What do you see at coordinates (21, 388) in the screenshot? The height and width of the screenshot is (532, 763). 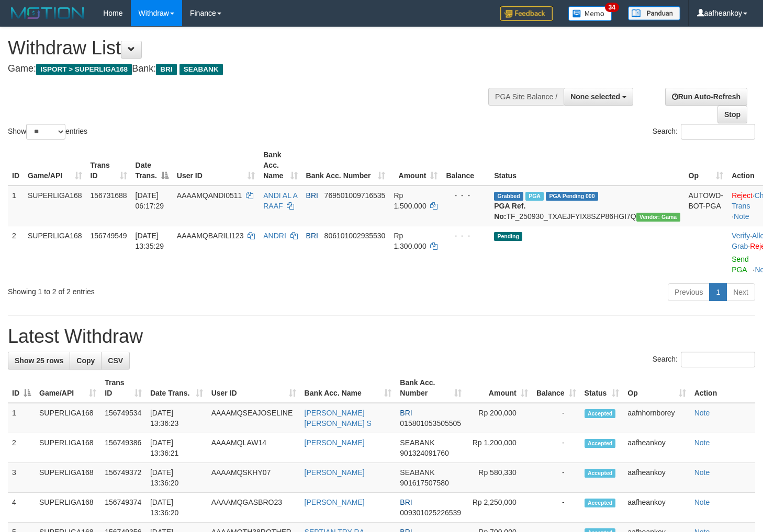 I see `th: ID: activate to sort column descending` at bounding box center [21, 388].